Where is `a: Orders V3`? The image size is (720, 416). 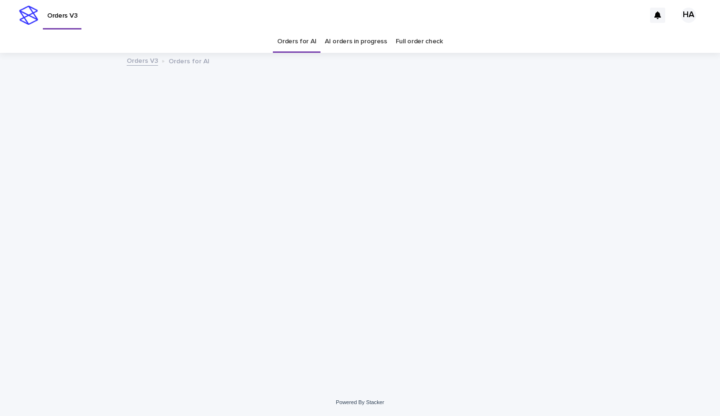 a: Orders V3 is located at coordinates (142, 60).